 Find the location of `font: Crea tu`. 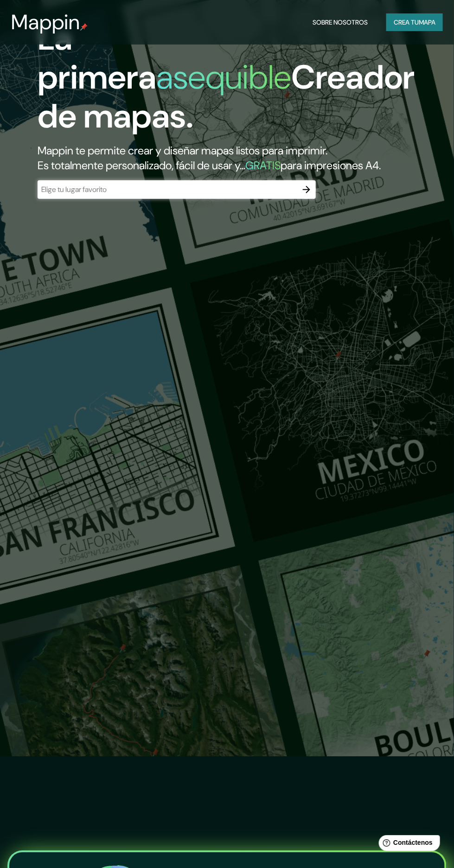

font: Crea tu is located at coordinates (406, 22).